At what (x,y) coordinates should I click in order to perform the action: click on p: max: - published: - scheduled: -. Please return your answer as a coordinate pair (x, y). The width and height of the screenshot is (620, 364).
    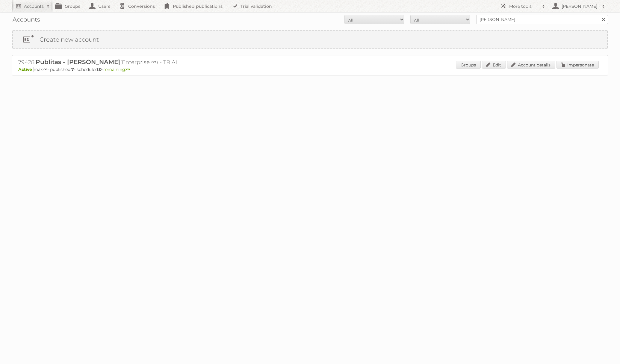
    Looking at the image, I should click on (310, 70).